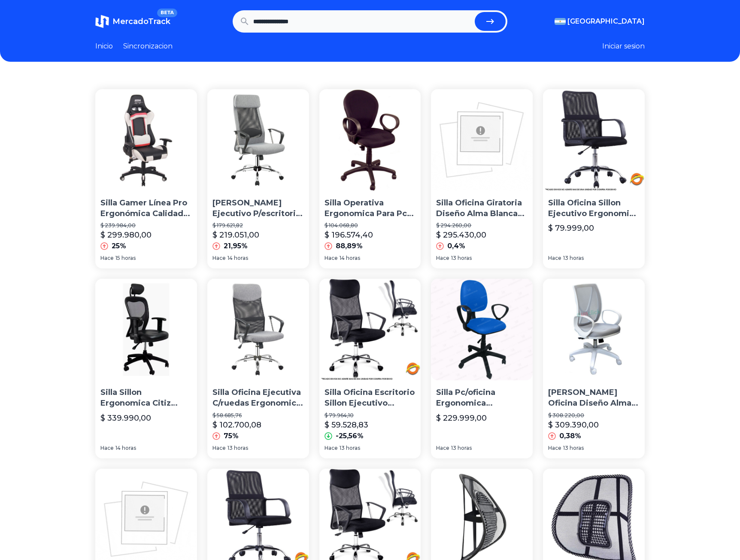 This screenshot has width=740, height=560. I want to click on p: $ 79.999,00, so click(571, 228).